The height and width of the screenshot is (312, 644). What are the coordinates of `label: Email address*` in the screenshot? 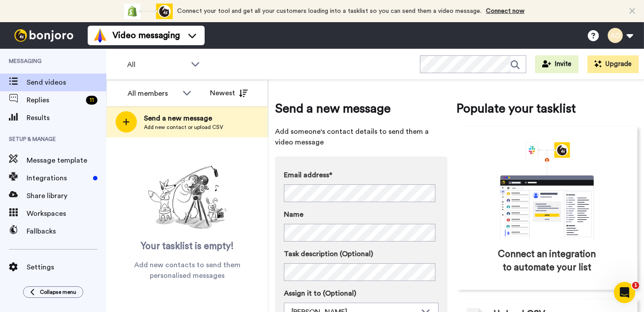 It's located at (361, 175).